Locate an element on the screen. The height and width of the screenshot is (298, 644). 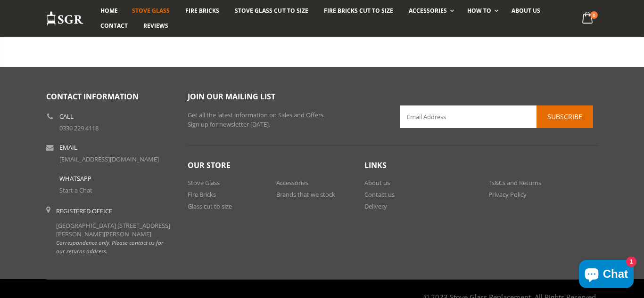
span: Stove Glass Cut To Size is located at coordinates (271, 10).